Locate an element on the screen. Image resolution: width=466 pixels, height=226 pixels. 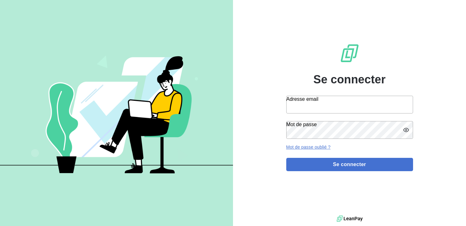
a: Mot de passe oublié ? is located at coordinates (310, 147).